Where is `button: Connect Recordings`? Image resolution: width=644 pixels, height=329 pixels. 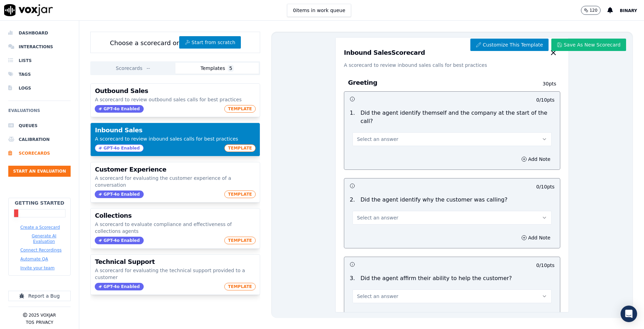
button: Connect Recordings is located at coordinates (41, 250).